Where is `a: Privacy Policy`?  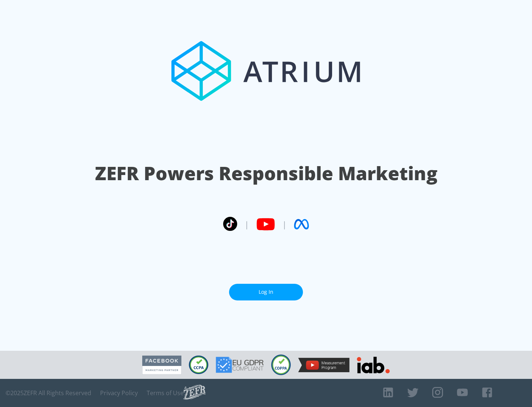 a: Privacy Policy is located at coordinates (119, 393).